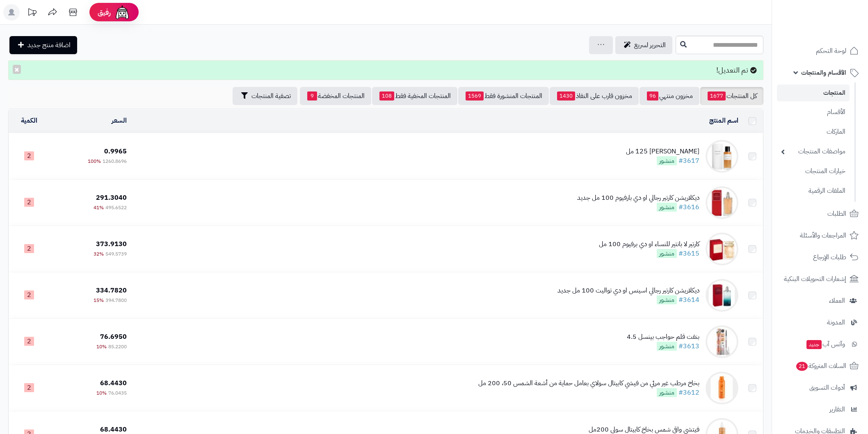 Image resolution: width=868 pixels, height=434 pixels. Describe the element at coordinates (820, 51) in the screenshot. I see `a: لوحة التحكم` at that location.